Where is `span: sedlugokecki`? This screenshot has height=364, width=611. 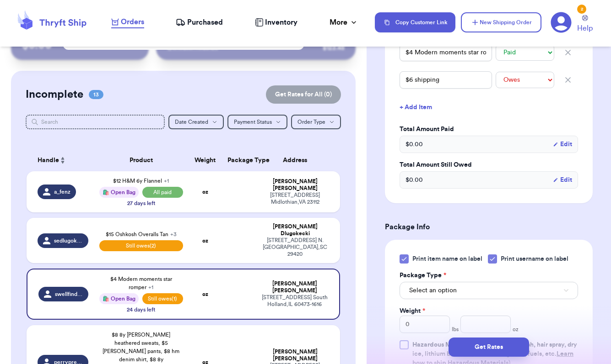 span: sedlugokecki is located at coordinates (68, 241).